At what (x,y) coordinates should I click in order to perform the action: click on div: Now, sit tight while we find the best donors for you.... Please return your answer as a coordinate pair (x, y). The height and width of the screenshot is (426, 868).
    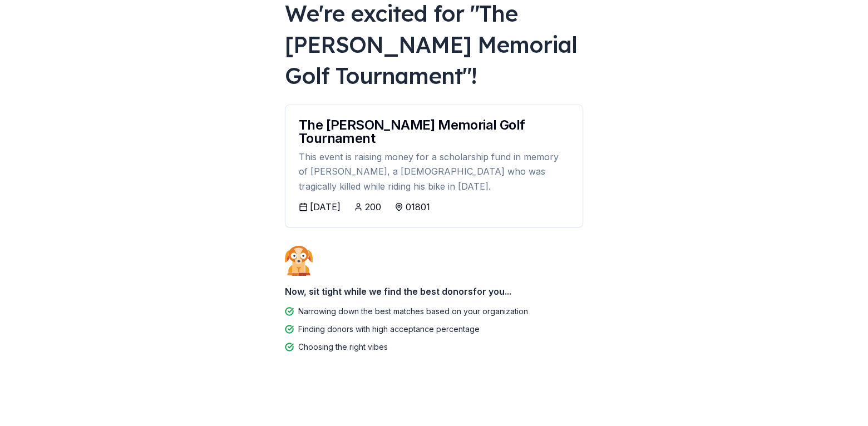
    Looking at the image, I should click on (434, 291).